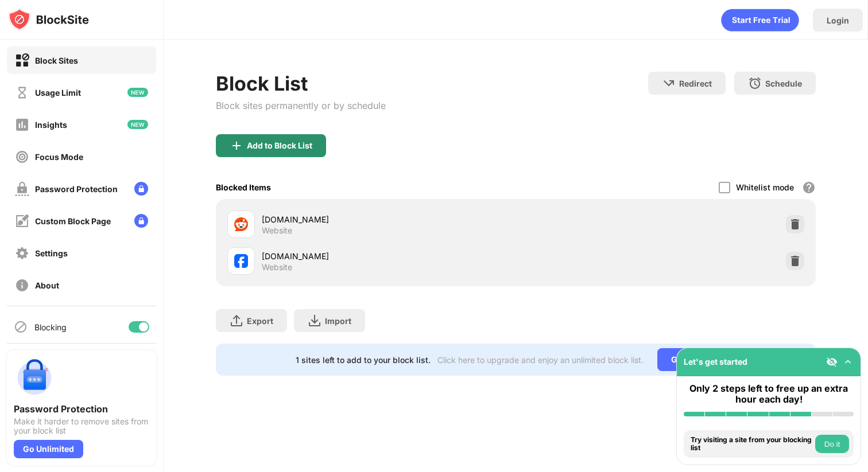 The image size is (868, 472). Describe the element at coordinates (301, 105) in the screenshot. I see `div: Block sites permanently or by schedule` at that location.